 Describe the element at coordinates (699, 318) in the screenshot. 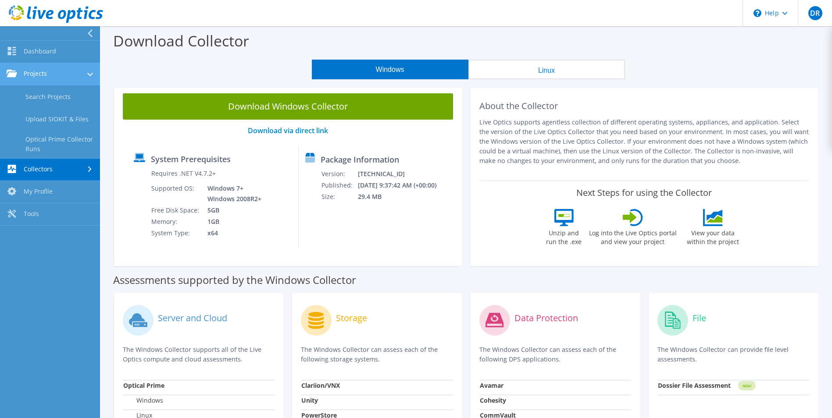

I see `label: File` at that location.